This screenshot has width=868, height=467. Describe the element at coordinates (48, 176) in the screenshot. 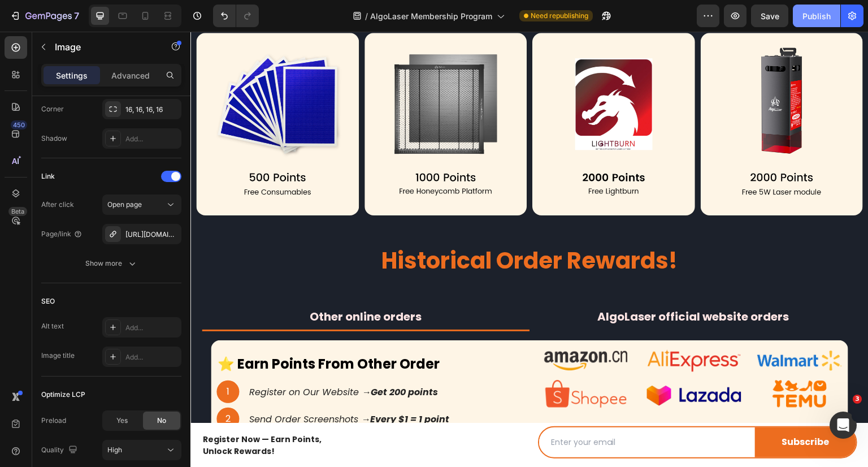

I see `div: Link` at that location.